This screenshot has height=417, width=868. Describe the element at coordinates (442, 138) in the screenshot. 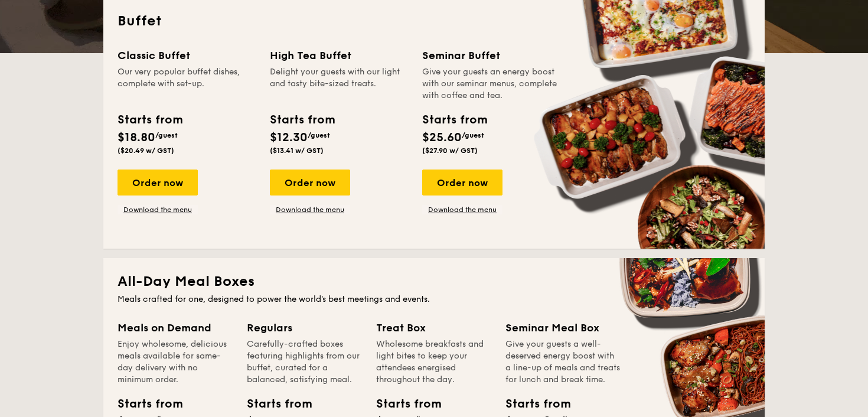

I see `span: $25.60` at that location.